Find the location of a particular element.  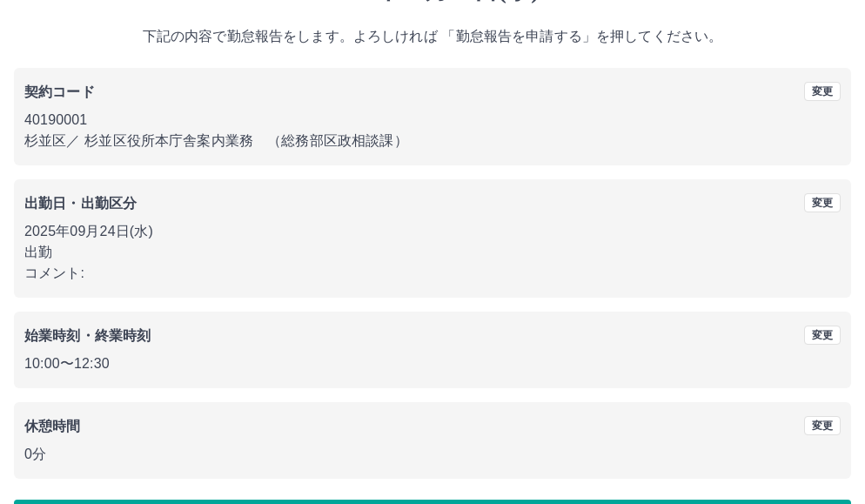

p: 下記の内容で勤怠報告をします。よろしければ 「勤怠報告を申請する」を押してください。 is located at coordinates (432, 36).